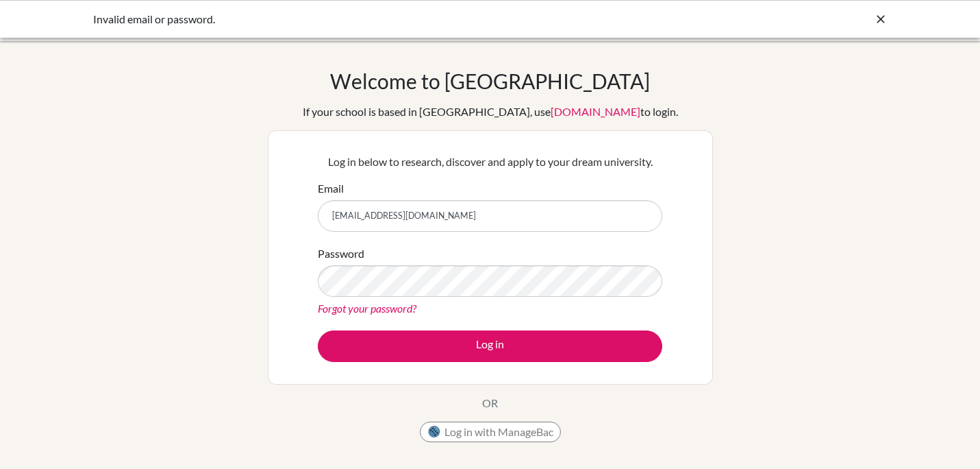  Describe the element at coordinates (330, 189) in the screenshot. I see `label: Email` at that location.